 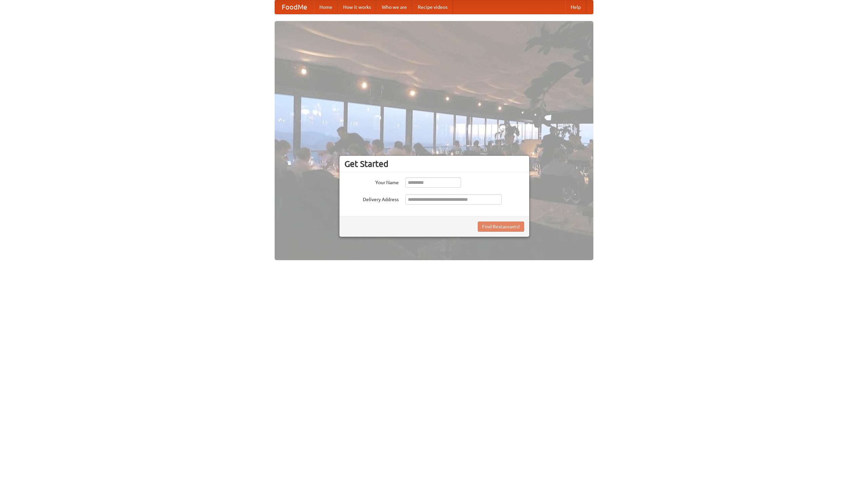 What do you see at coordinates (434, 164) in the screenshot?
I see `h3: Get Started` at bounding box center [434, 164].